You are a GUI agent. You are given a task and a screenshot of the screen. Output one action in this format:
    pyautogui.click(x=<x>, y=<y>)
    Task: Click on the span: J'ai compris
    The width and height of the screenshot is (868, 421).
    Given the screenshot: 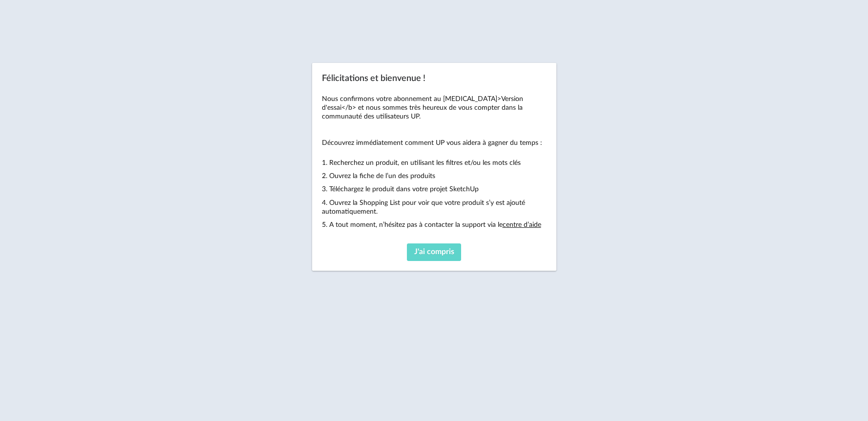 What is the action you would take?
    pyautogui.click(x=434, y=252)
    